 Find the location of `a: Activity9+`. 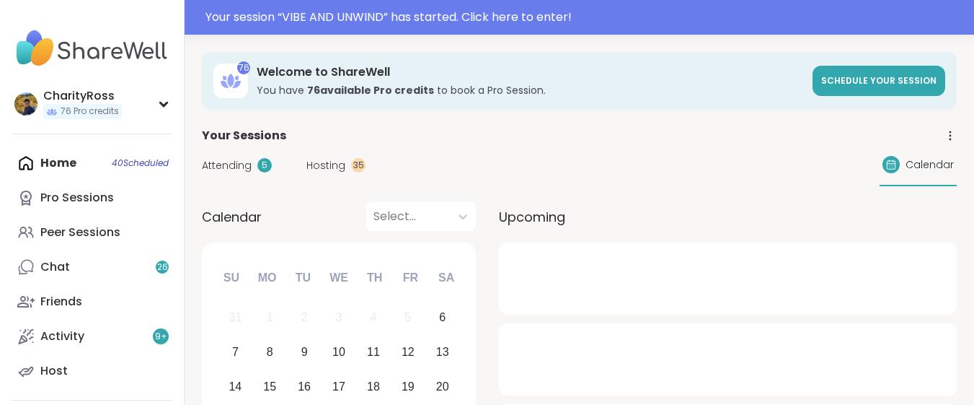

a: Activity9+ is located at coordinates (92, 336).